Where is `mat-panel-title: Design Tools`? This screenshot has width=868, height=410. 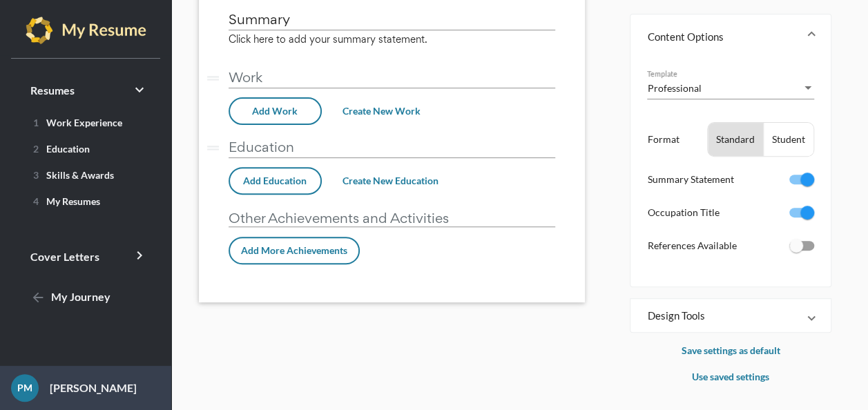 mat-panel-title: Design Tools is located at coordinates (723, 315).